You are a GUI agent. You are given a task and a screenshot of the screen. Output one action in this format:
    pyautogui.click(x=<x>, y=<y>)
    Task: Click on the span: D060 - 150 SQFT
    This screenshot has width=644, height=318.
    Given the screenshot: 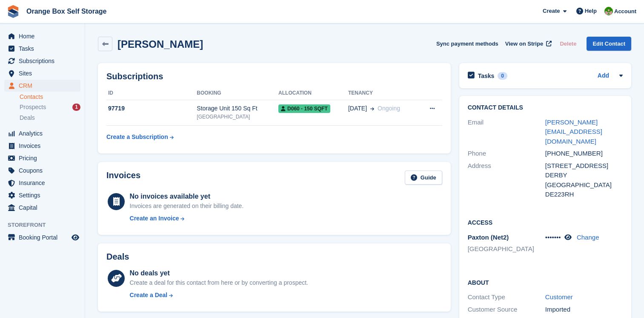 What is the action you would take?
    pyautogui.click(x=304, y=108)
    